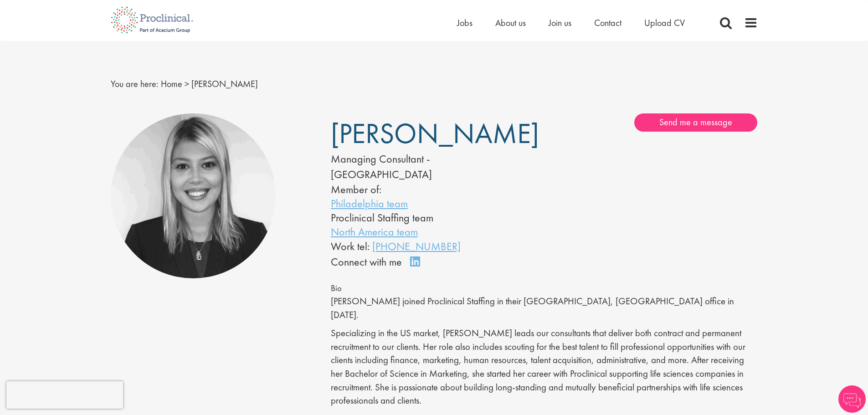 Image resolution: width=868 pixels, height=415 pixels. What do you see at coordinates (193, 196) in the screenshot?
I see `img: Janelle Jones` at bounding box center [193, 196].